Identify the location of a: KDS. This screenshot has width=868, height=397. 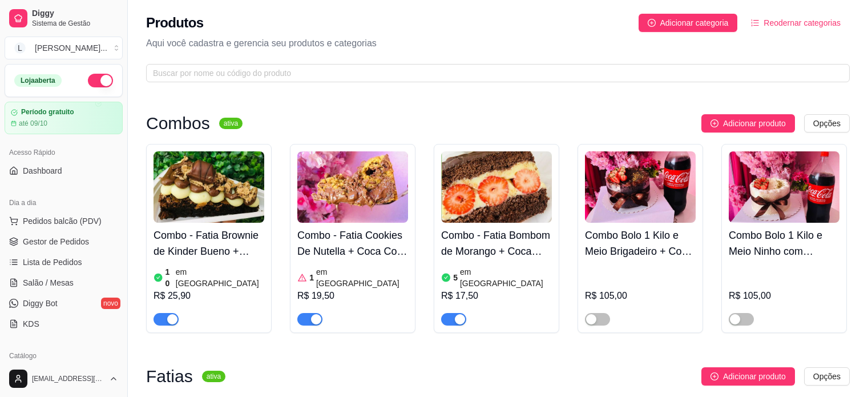
(63, 324).